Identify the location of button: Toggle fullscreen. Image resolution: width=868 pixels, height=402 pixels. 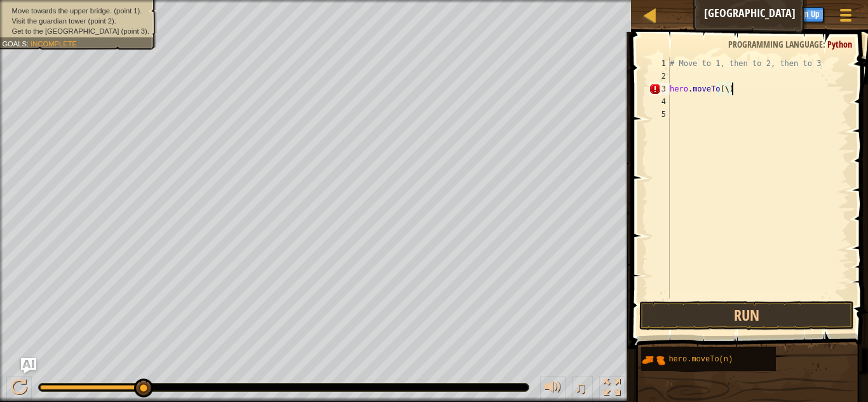
(612, 389).